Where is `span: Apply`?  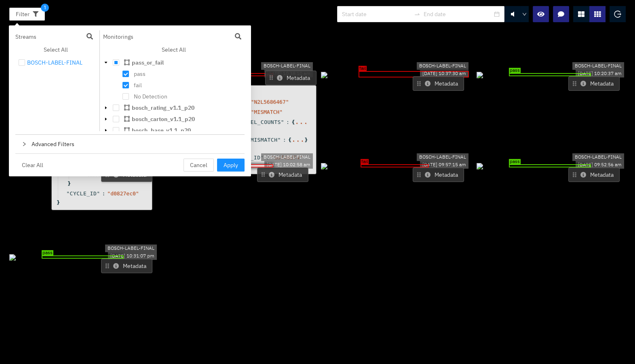 span: Apply is located at coordinates (231, 165).